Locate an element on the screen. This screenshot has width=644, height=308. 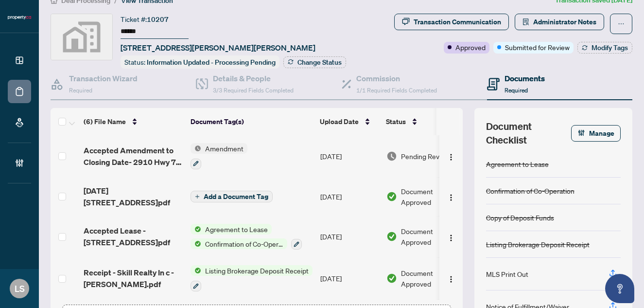
h4: Details & People is located at coordinates (253, 78).